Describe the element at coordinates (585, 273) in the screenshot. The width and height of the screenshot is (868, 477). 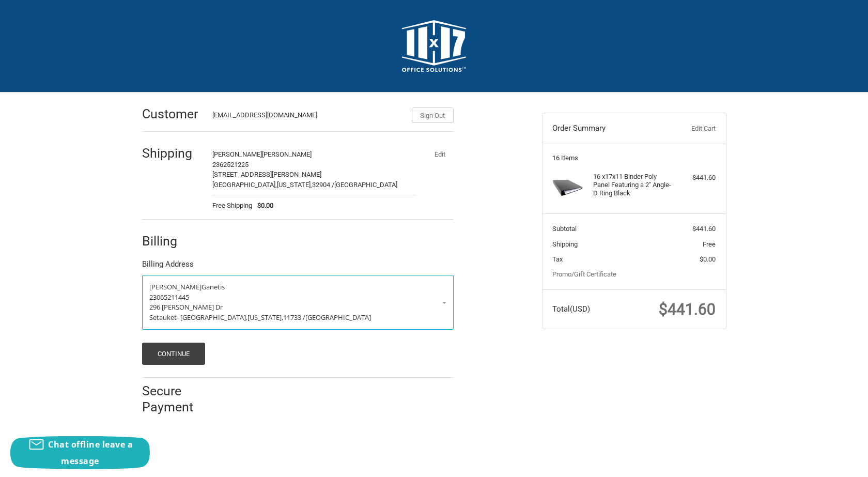
I see `a: Promo/Gift Certificate` at that location.